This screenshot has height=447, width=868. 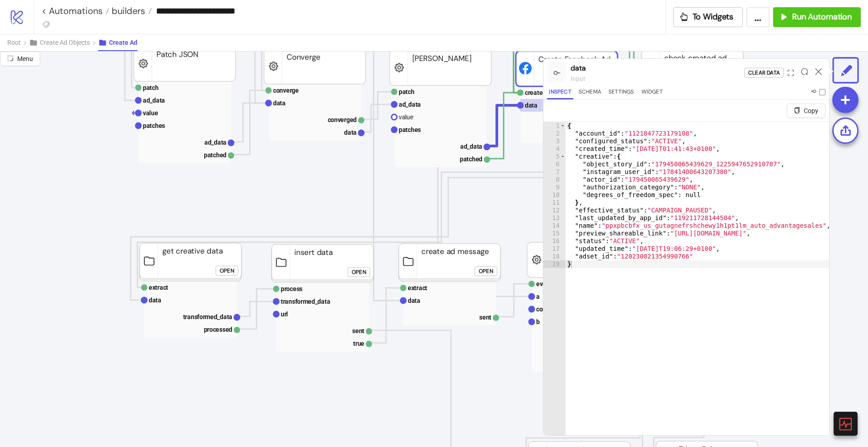 What do you see at coordinates (291, 288) in the screenshot?
I see `text: process` at bounding box center [291, 288].